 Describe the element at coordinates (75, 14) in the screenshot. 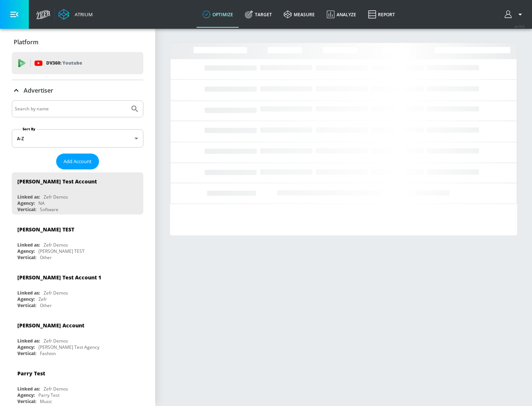

I see `a: Atrium` at that location.